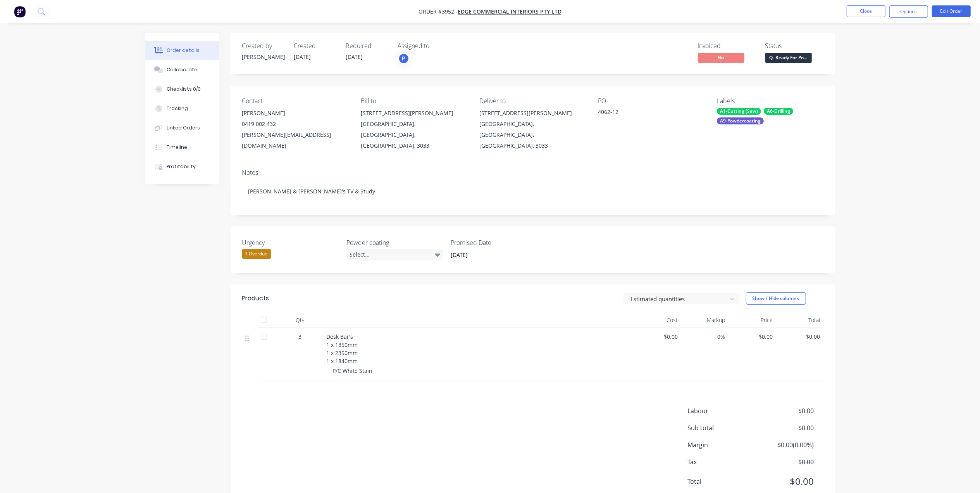 The image size is (980, 493). I want to click on input: Enter date, so click(494, 255).